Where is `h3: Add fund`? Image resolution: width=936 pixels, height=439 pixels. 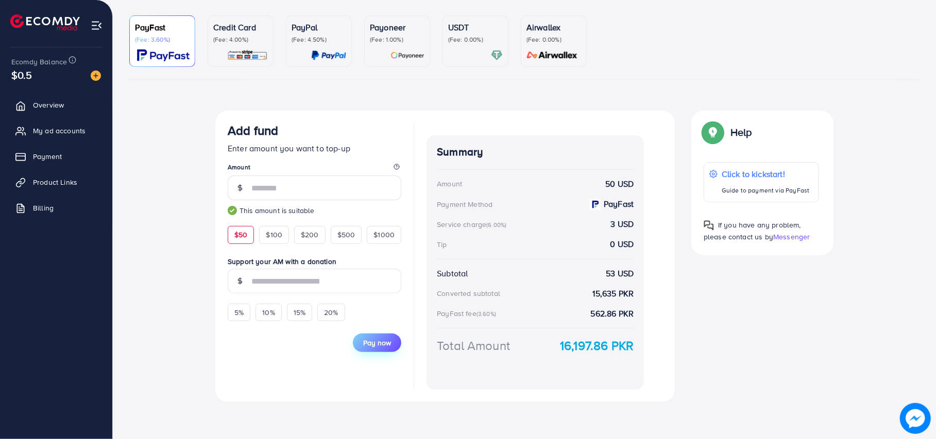 h3: Add fund is located at coordinates (253, 130).